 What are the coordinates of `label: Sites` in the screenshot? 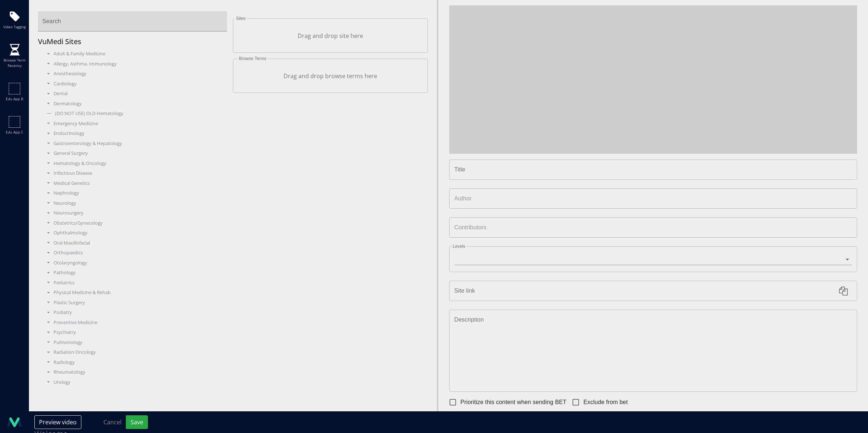 It's located at (240, 18).